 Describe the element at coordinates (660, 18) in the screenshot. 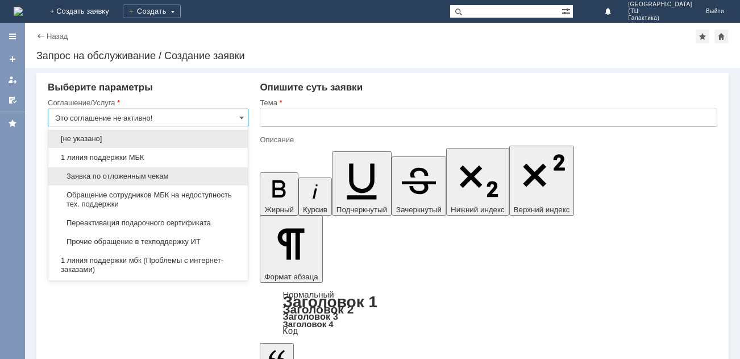

I see `span: Галактика)` at that location.